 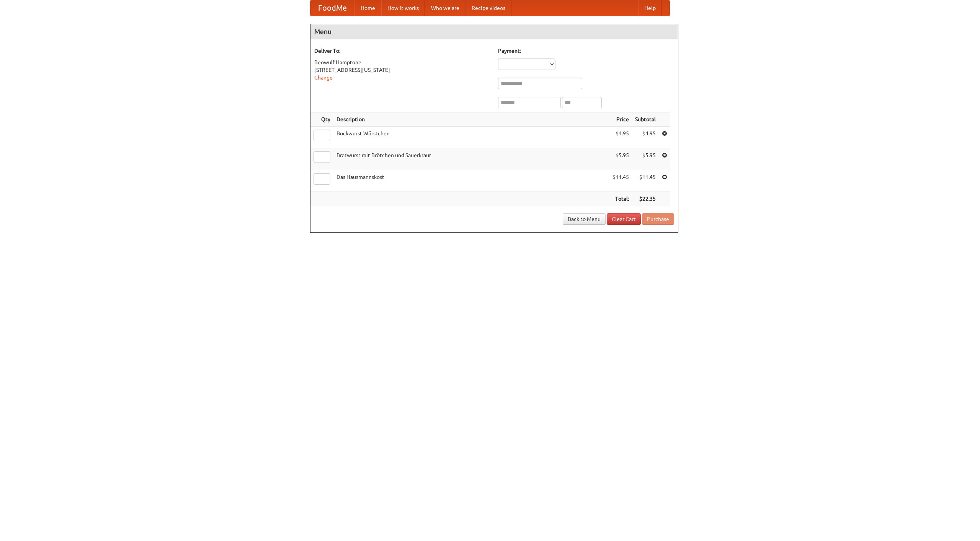 What do you see at coordinates (368, 8) in the screenshot?
I see `a: Home` at bounding box center [368, 8].